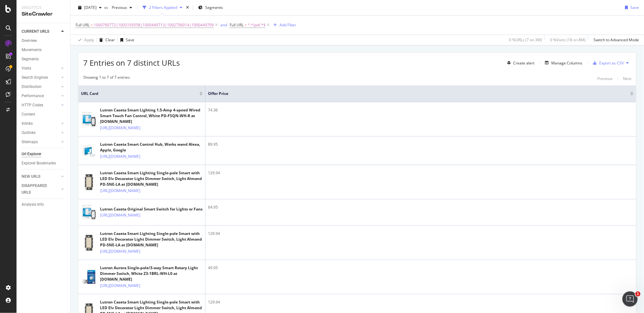 Image resolution: width=644 pixels, height=313 pixels. What do you see at coordinates (37, 189) in the screenshot?
I see `div: DISAPPEARED URLS` at bounding box center [37, 189].